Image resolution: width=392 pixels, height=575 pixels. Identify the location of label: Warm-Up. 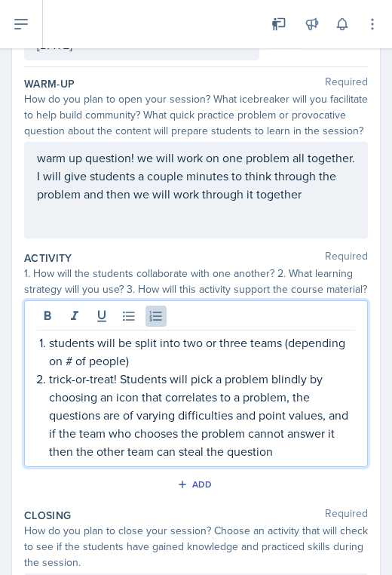
(49, 84).